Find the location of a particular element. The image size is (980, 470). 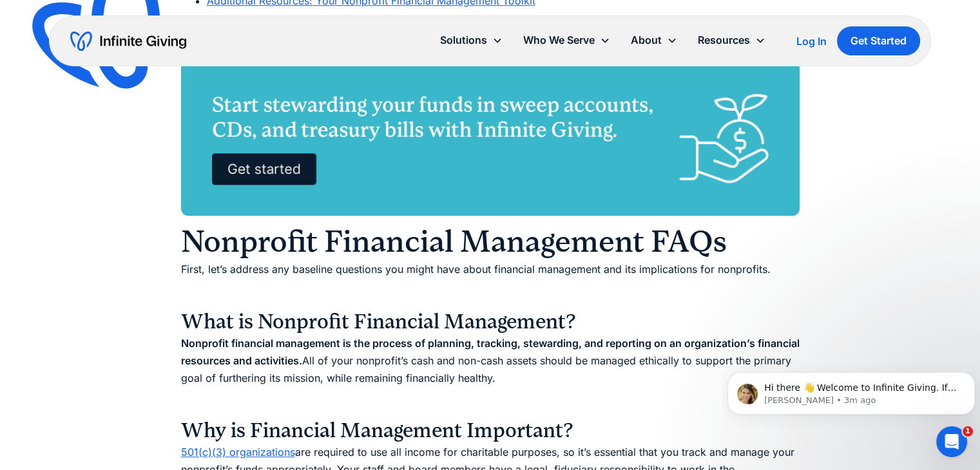

a: Get Started is located at coordinates (879, 41).